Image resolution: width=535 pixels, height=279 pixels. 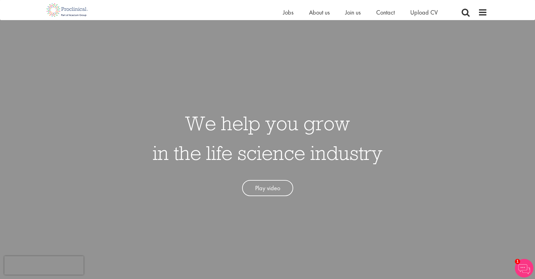 I want to click on a: Upload CV, so click(x=424, y=12).